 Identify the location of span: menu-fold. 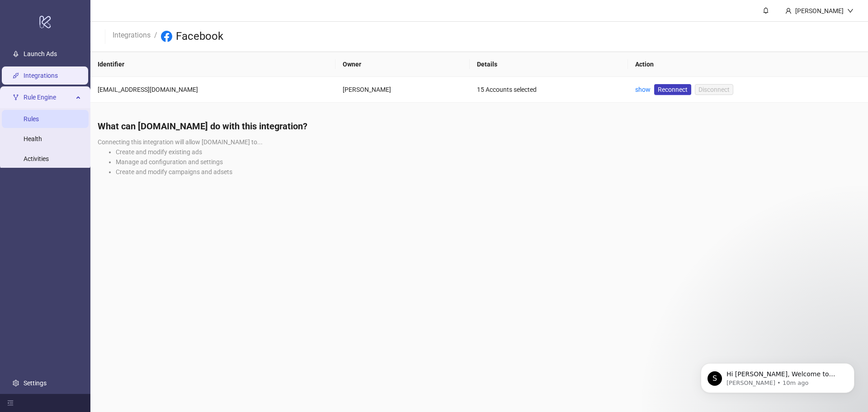
(10, 403).